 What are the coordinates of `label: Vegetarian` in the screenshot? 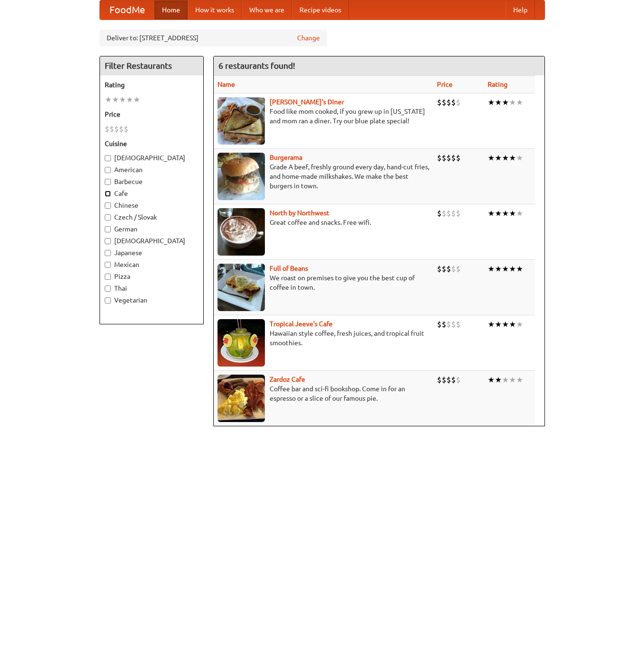 It's located at (151, 300).